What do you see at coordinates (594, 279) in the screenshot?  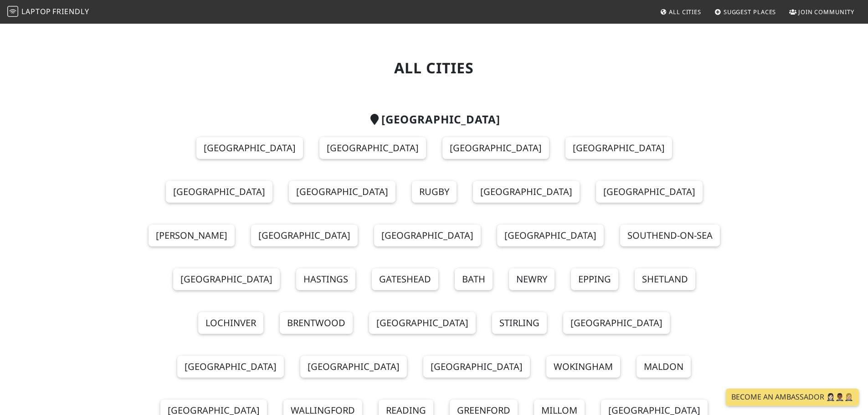 I see `a: Epping` at bounding box center [594, 279].